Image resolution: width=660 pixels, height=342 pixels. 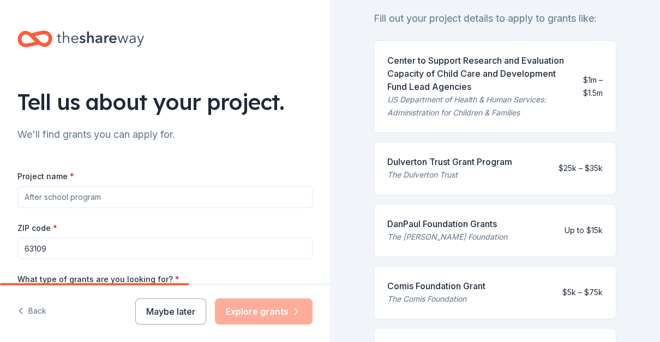 What do you see at coordinates (593, 87) in the screenshot?
I see `div: $1m – $1.5m` at bounding box center [593, 87].